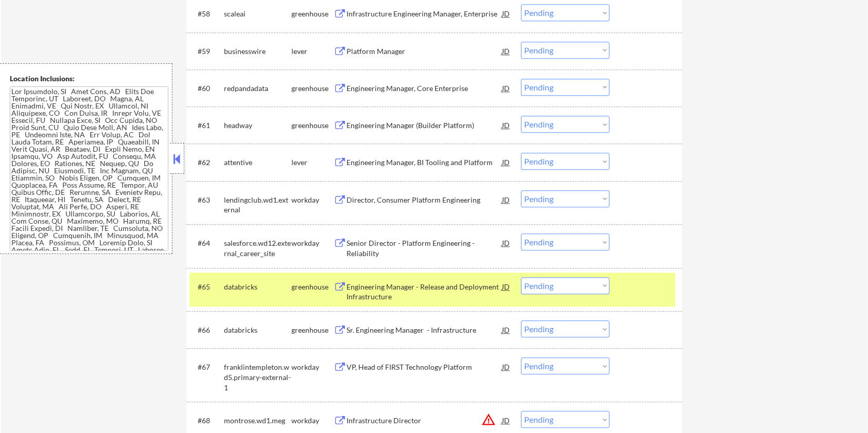 The width and height of the screenshot is (868, 433). What do you see at coordinates (206, 126) in the screenshot?
I see `div: #61` at bounding box center [206, 126].